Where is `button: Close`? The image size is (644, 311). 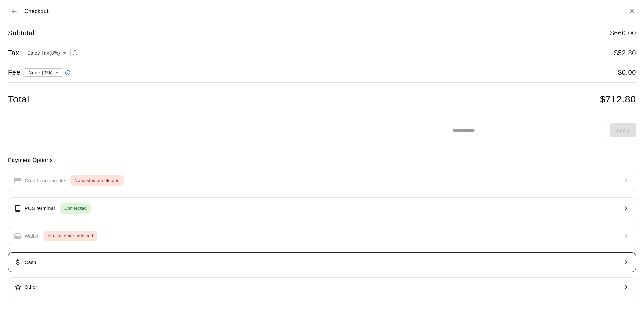
button: Close is located at coordinates (632, 11).